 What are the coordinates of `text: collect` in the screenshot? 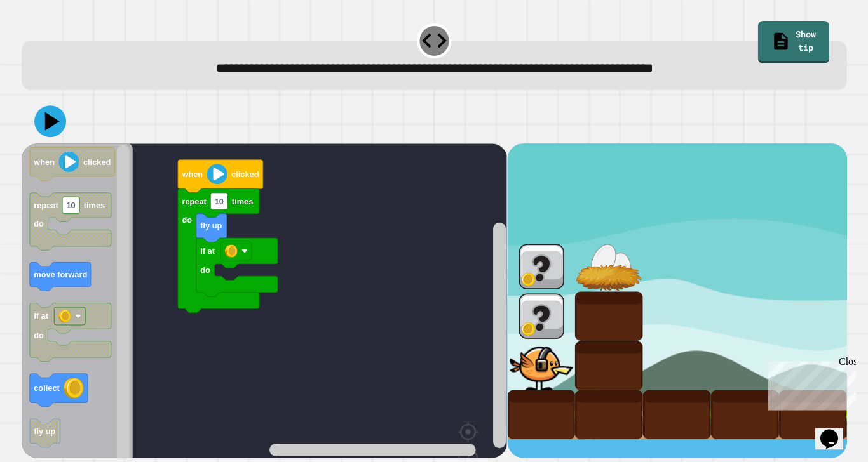 It's located at (47, 388).